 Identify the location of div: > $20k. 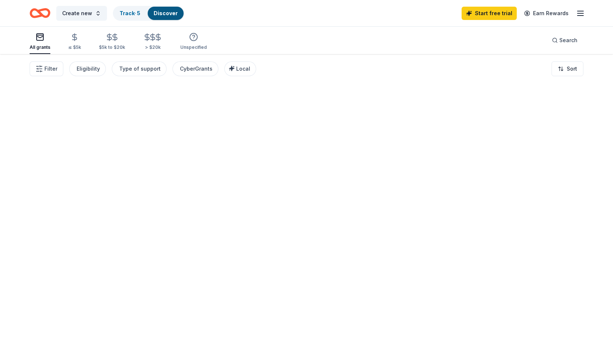
(153, 48).